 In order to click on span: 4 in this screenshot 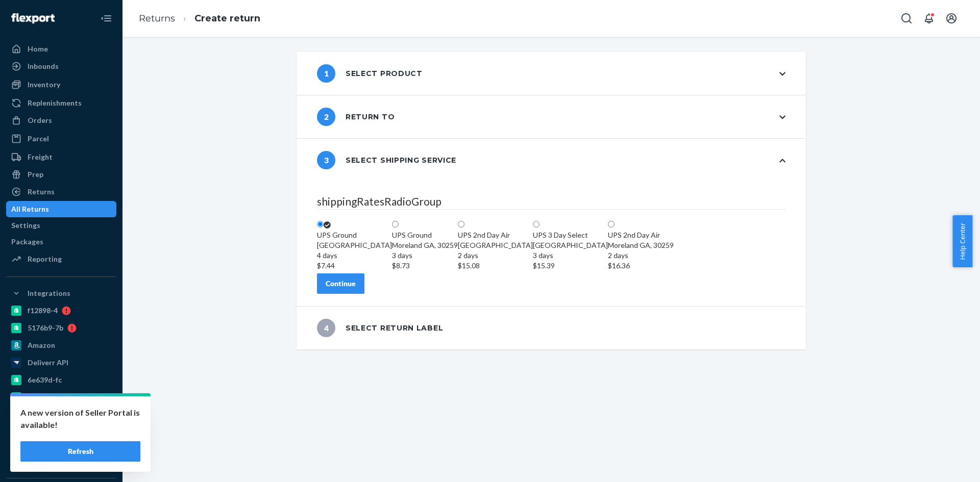, I will do `click(326, 328)`.